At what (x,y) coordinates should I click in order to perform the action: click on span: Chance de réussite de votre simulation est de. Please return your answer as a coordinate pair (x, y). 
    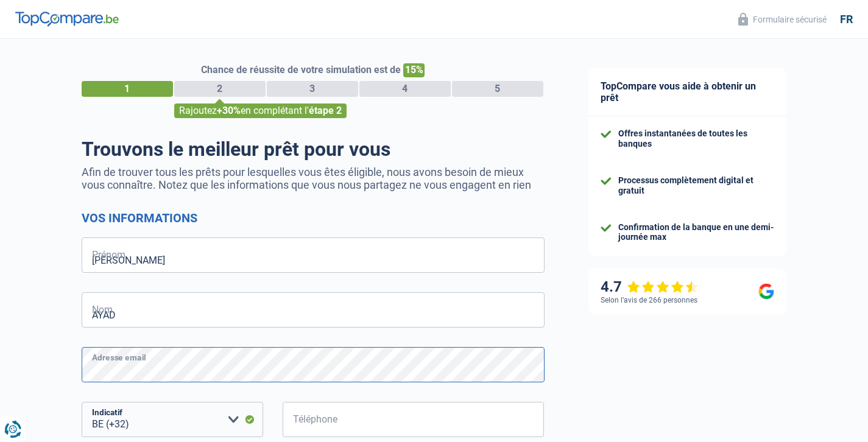
    Looking at the image, I should click on (301, 69).